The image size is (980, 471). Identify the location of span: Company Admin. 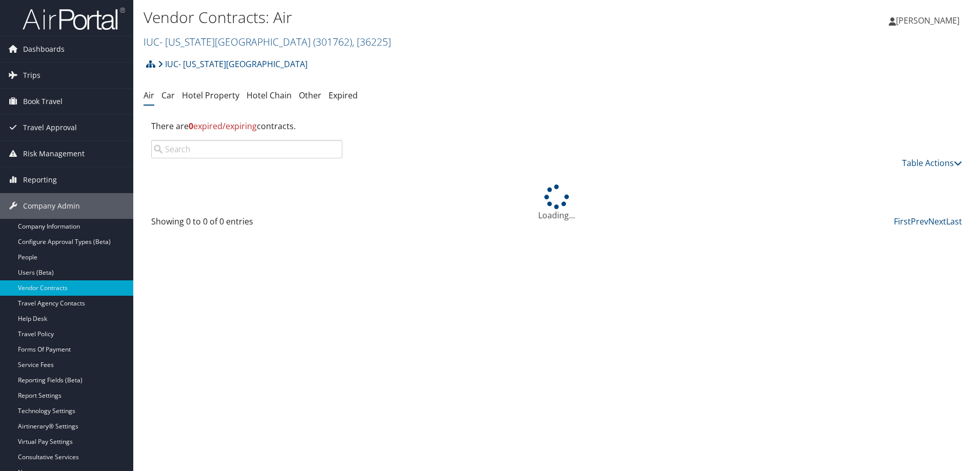
(51, 206).